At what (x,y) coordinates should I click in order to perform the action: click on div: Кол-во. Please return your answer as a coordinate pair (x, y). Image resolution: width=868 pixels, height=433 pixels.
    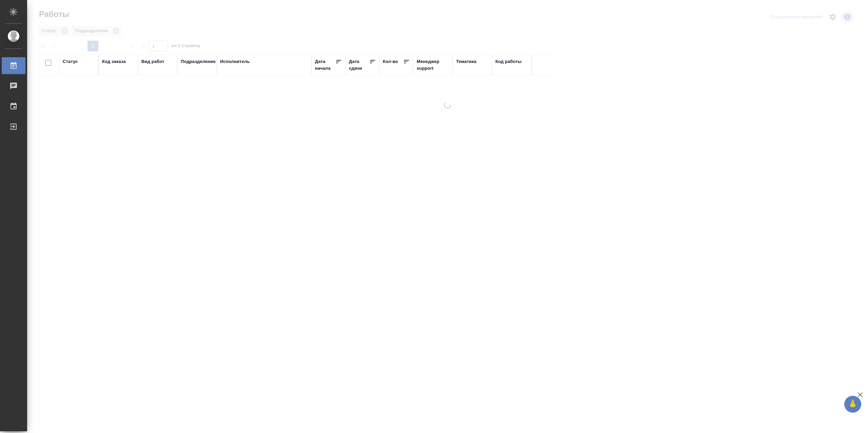
    Looking at the image, I should click on (390, 62).